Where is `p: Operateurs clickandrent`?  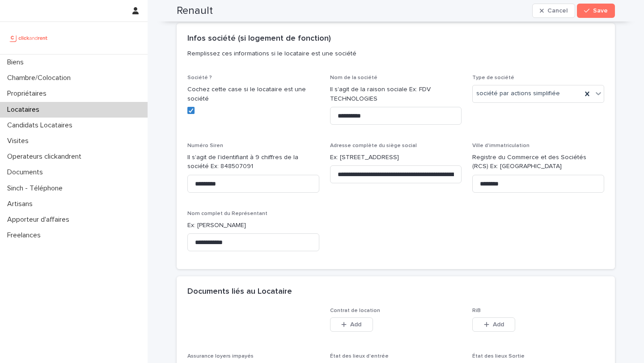
p: Operateurs clickandrent is located at coordinates (46, 156).